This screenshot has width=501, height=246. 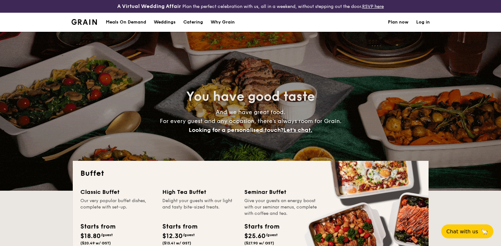 I want to click on span: $12.30, so click(x=173, y=236).